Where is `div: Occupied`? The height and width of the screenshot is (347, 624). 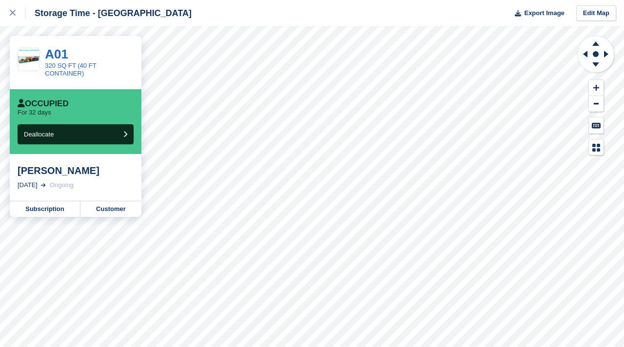
div: Occupied is located at coordinates (43, 104).